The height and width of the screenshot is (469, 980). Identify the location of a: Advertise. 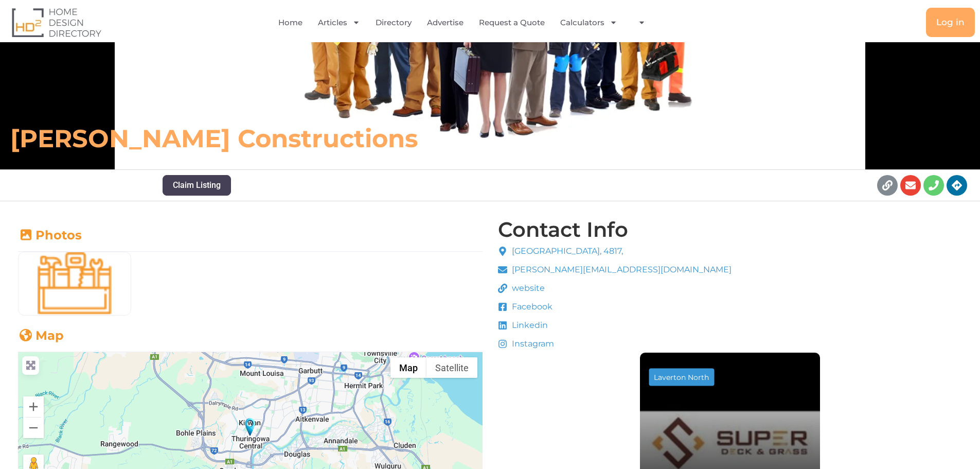
(445, 22).